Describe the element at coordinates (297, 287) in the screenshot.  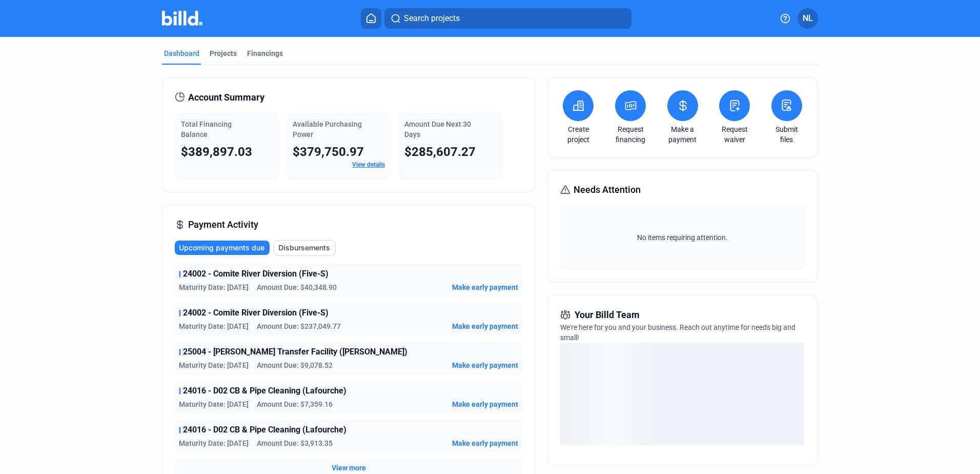
I see `span: Amount Due: $40,348.90` at that location.